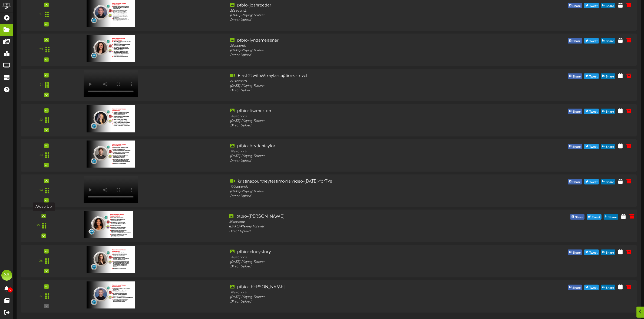 The width and height of the screenshot is (644, 319). I want to click on div: 25, so click(38, 226).